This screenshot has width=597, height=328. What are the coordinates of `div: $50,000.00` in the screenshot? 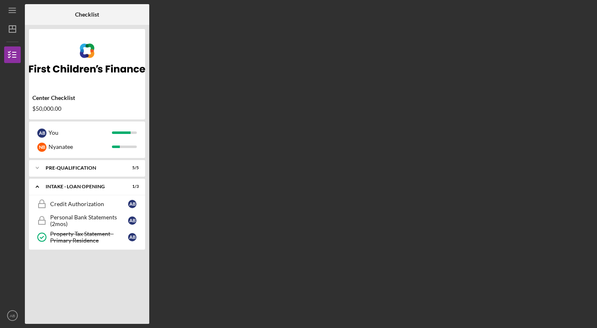 It's located at (87, 109).